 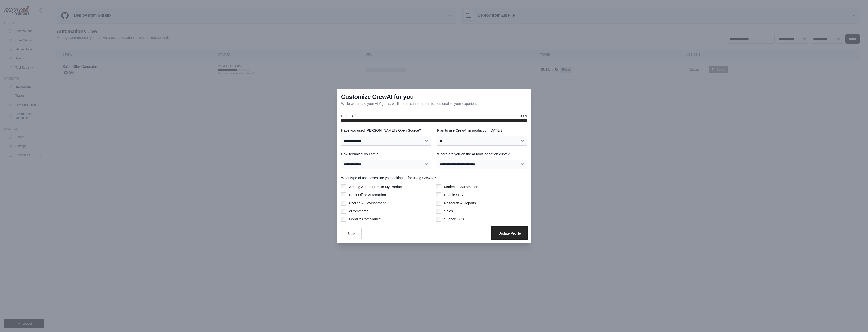 What do you see at coordinates (454, 219) in the screenshot?
I see `label: Support / CX` at bounding box center [454, 219].